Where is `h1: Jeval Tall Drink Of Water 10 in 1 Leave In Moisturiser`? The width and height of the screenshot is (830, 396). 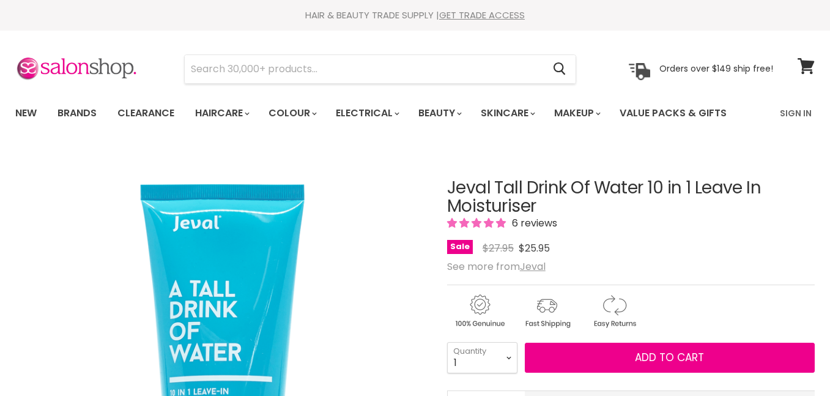
h1: Jeval Tall Drink Of Water 10 in 1 Leave In Moisturiser is located at coordinates (631, 198).